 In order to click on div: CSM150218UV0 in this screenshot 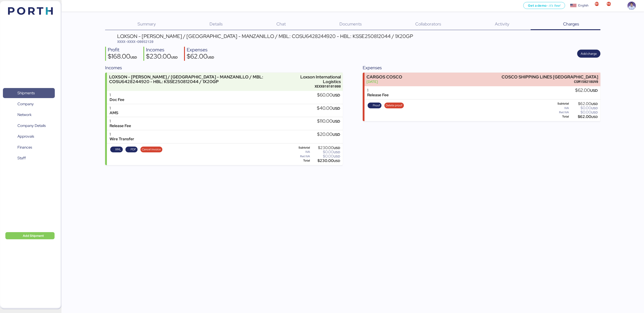, I will do `click(550, 81)`.